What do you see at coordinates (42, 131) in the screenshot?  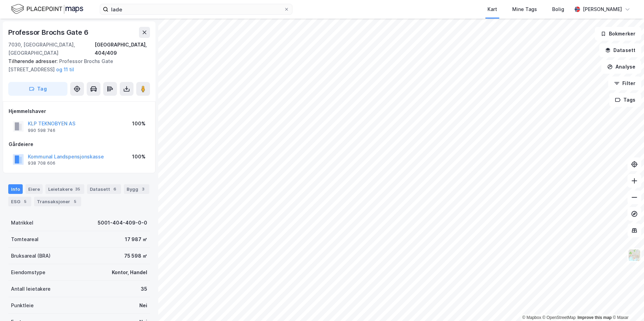 I see `div: 990 598 746` at bounding box center [42, 131].